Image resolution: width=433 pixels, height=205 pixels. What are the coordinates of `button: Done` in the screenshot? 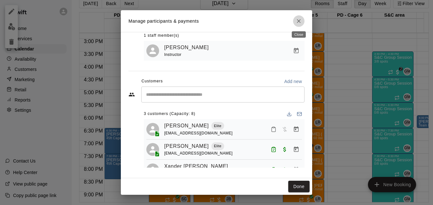 It's located at (299, 186).